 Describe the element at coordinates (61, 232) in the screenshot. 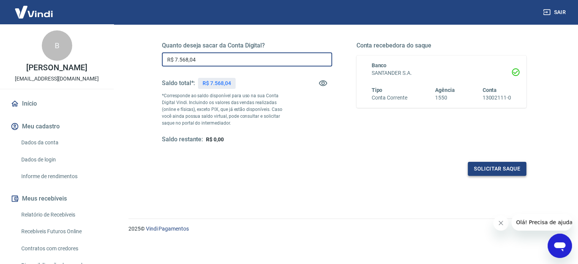

I see `a: Recebíveis Futuros Online` at that location.